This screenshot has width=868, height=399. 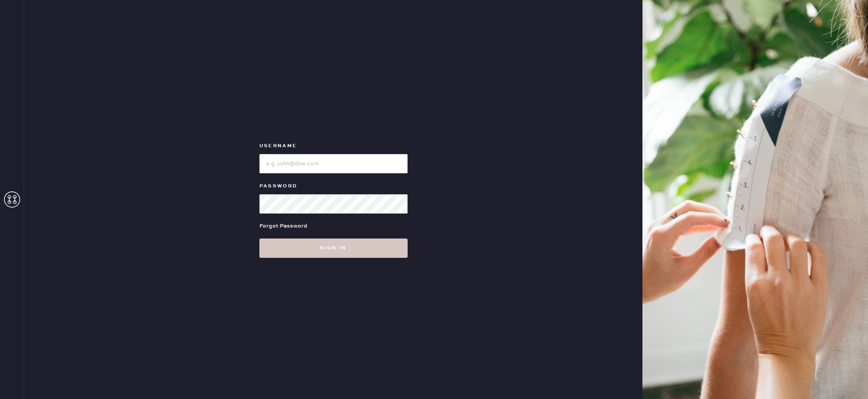 What do you see at coordinates (333, 146) in the screenshot?
I see `label: Username` at bounding box center [333, 146].